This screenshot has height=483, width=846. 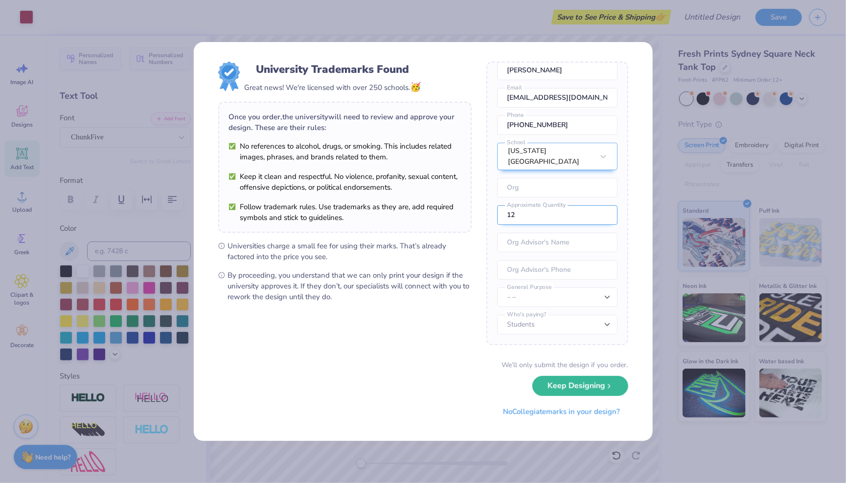 What do you see at coordinates (557, 125) in the screenshot?
I see `input: Phone` at bounding box center [557, 125].